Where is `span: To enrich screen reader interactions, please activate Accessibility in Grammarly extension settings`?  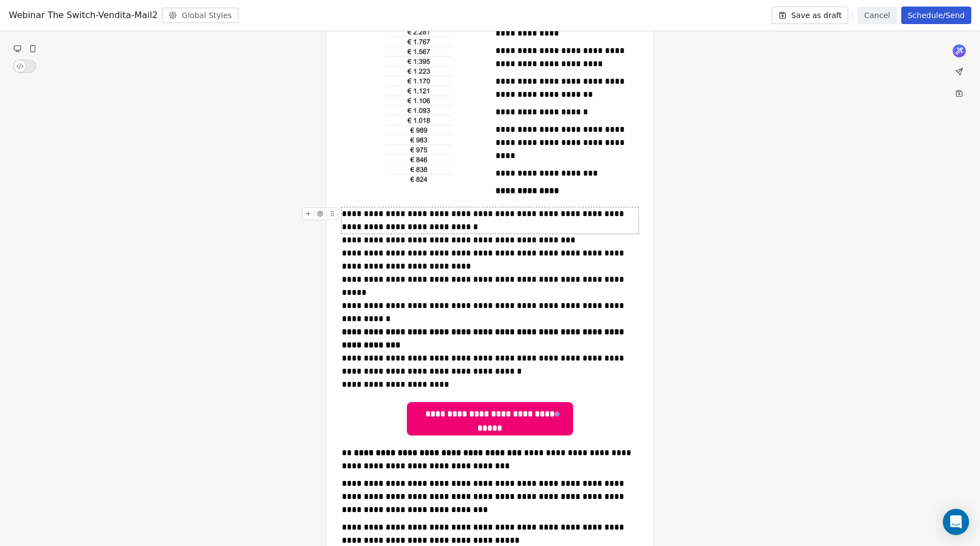 span: To enrich screen reader interactions, please activate Accessibility in Grammarly extension settings is located at coordinates (490, 414).